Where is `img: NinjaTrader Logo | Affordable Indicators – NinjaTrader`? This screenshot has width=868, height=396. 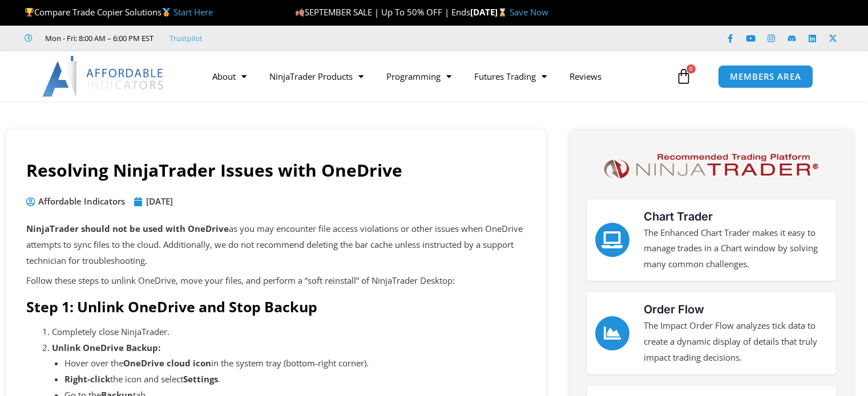 img: NinjaTrader Logo | Affordable Indicators – NinjaTrader is located at coordinates (711, 166).